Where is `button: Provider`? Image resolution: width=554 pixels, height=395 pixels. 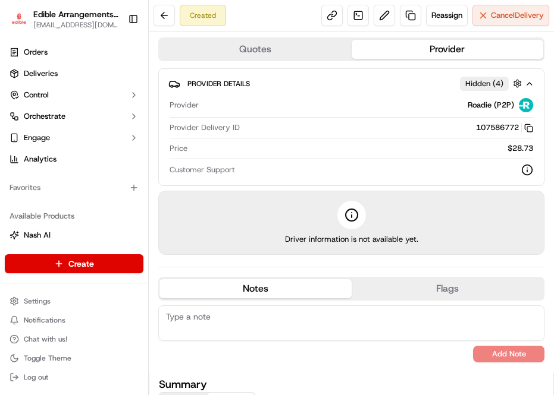 button: Provider is located at coordinates (447, 49).